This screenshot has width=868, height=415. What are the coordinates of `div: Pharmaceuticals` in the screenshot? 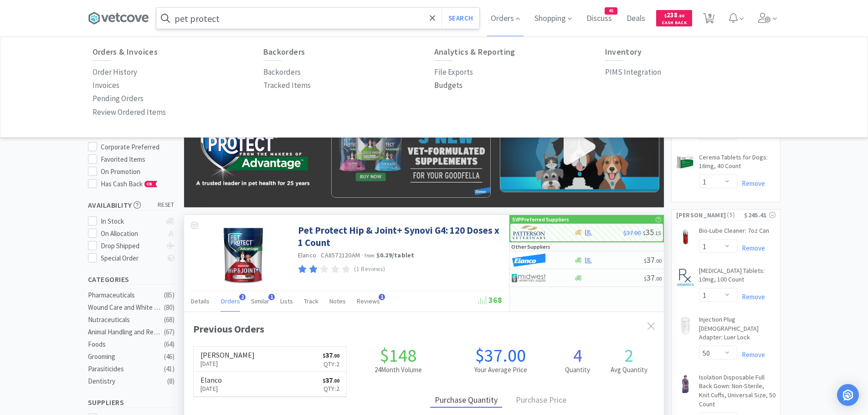 It's located at (125, 295).